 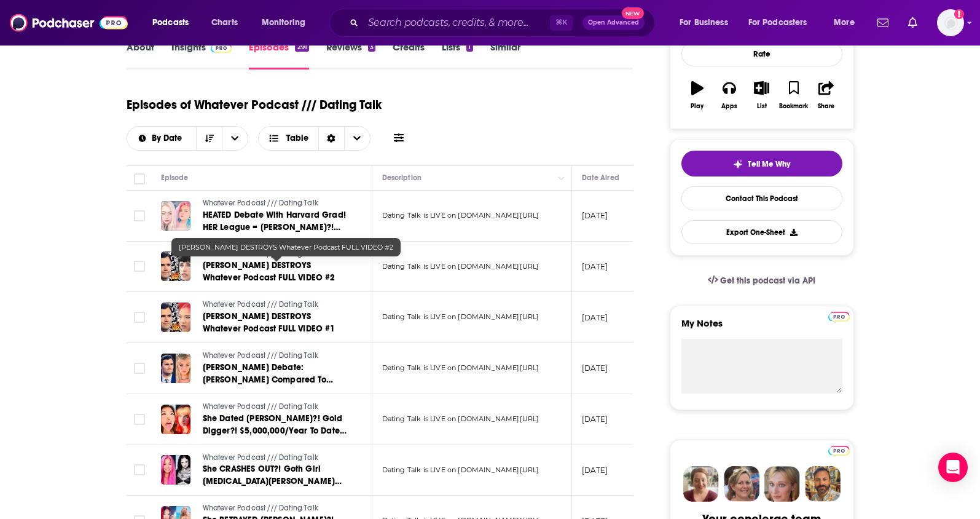 What do you see at coordinates (461, 469) in the screenshot?
I see `span: Dating Talk is LIVE on ⁠⁠⁠⁠⁠⁠⁠⁠⁠⁠⁠⁠⁠⁠⁠⁠⁠⁠⁠⁠⁠⁠⁠⁠⁠⁠⁠⁠⁠⁠⁠⁠⁠⁠⁠⁠⁠⁠⁠⁠⁠⁠⁠⁠⁠⁠⁠⁠⁠⁠⁠⁠⁠⁠⁠⁠⁠⁠⁠⁠⁠⁠⁠⁠⁠⁠⁠⁠⁠⁠⁠⁠⁠[...` at bounding box center [461, 469].